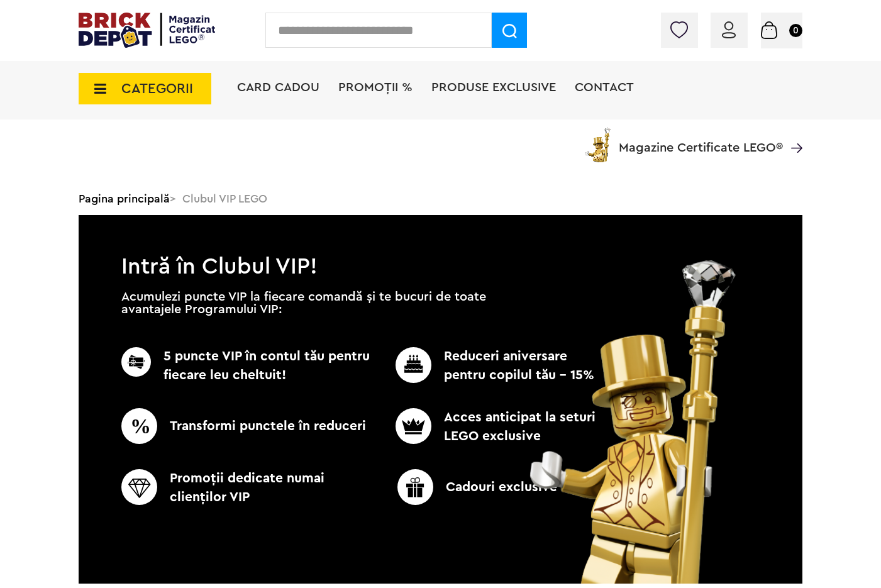 This screenshot has height=588, width=881. I want to click on span: Contact, so click(605, 87).